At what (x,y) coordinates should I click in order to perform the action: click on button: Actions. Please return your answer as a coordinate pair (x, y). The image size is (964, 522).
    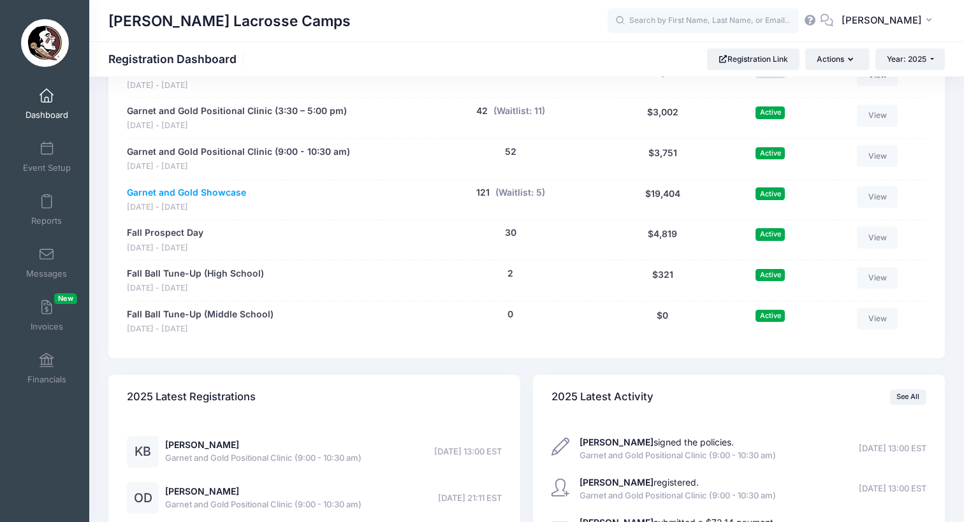
    Looking at the image, I should click on (837, 59).